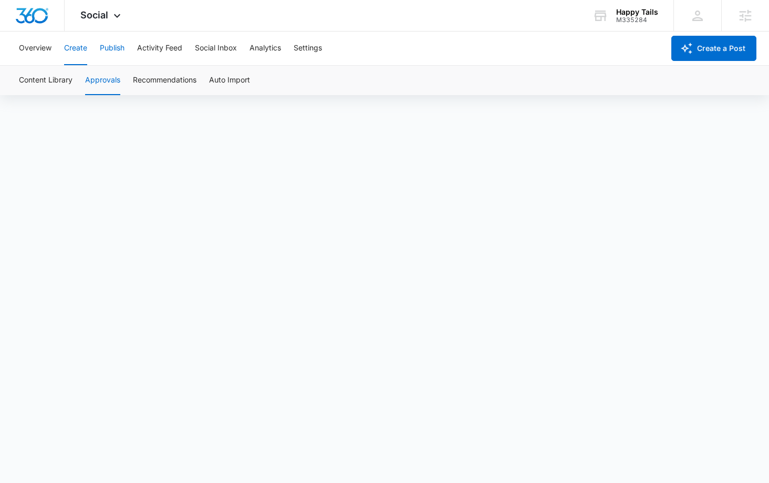 The image size is (769, 483). I want to click on button: Settings, so click(308, 48).